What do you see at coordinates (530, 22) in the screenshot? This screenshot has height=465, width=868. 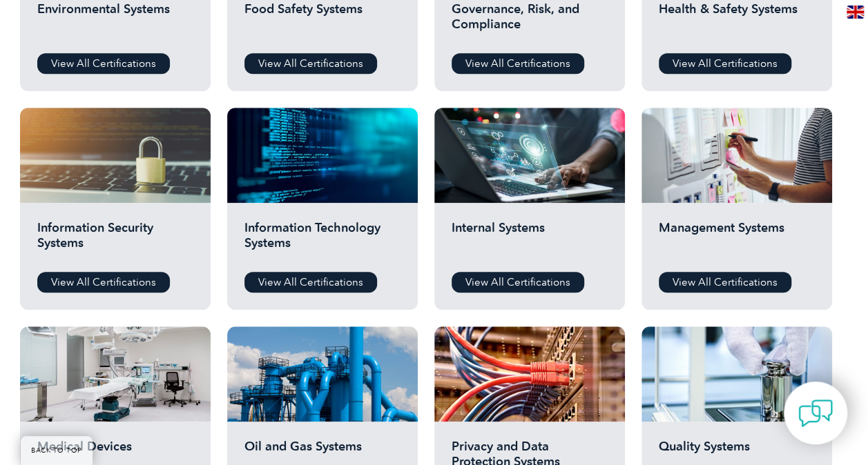 I see `h2: Governance, Risk, and Compliance` at bounding box center [530, 22].